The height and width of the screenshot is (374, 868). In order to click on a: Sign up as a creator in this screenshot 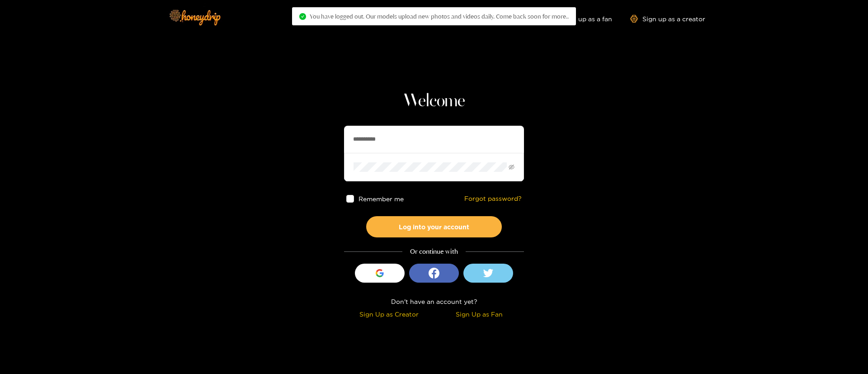, I will do `click(668, 18)`.